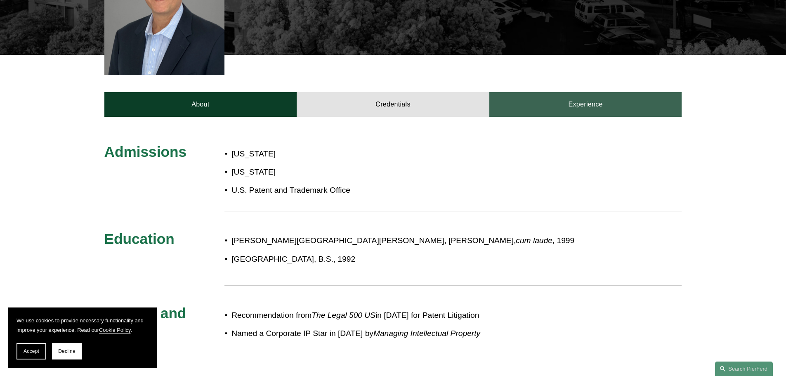  Describe the element at coordinates (31, 351) in the screenshot. I see `span: Accept` at that location.